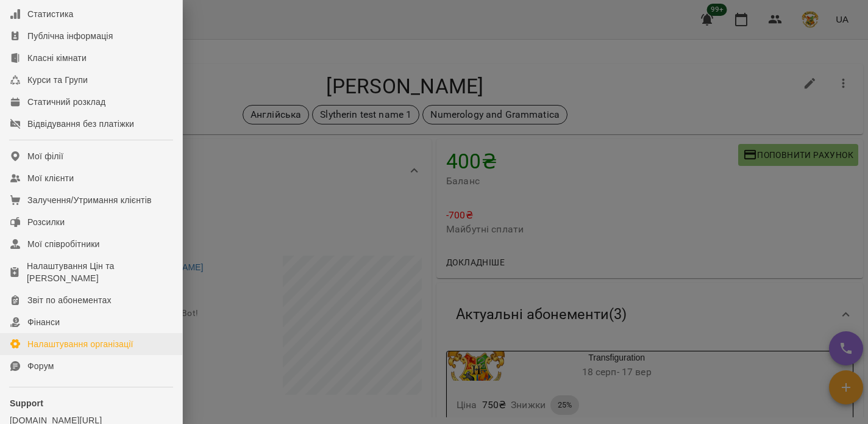 The image size is (868, 424). Describe the element at coordinates (57, 80) in the screenshot. I see `div: Курси та Групи` at that location.